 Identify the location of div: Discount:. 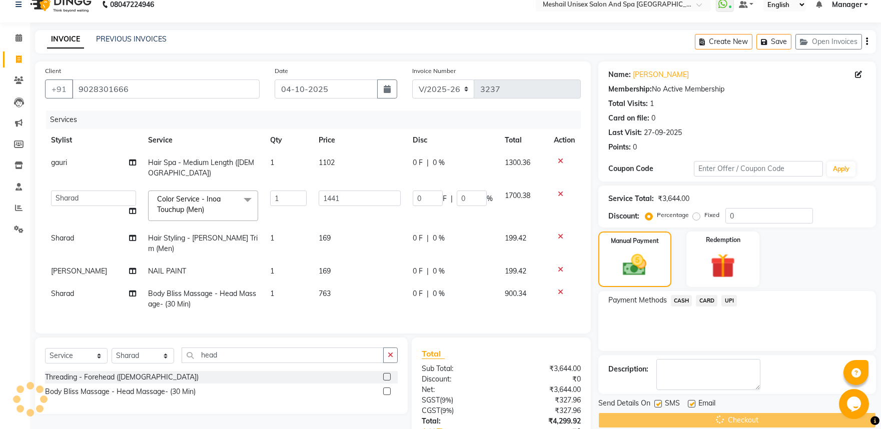
(624, 216).